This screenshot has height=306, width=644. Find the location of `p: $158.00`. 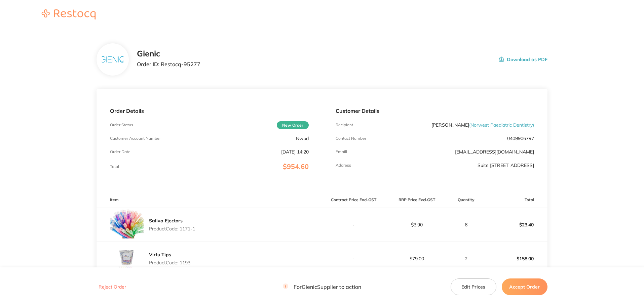

p: $158.00 is located at coordinates (516, 259).